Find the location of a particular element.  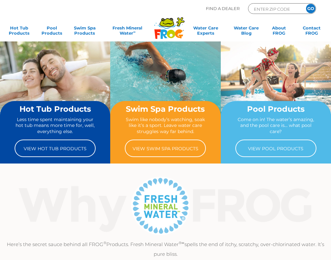

a: PoolProducts is located at coordinates (52, 32).